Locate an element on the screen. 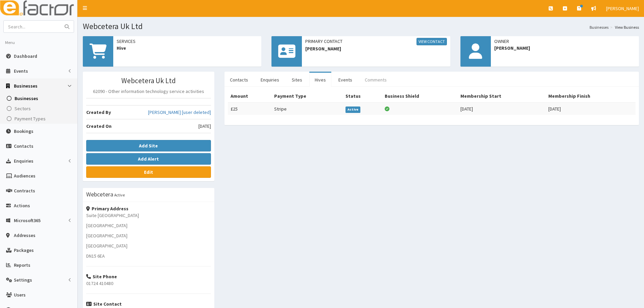 This screenshot has height=308, width=644. b: Created By is located at coordinates (98, 112).